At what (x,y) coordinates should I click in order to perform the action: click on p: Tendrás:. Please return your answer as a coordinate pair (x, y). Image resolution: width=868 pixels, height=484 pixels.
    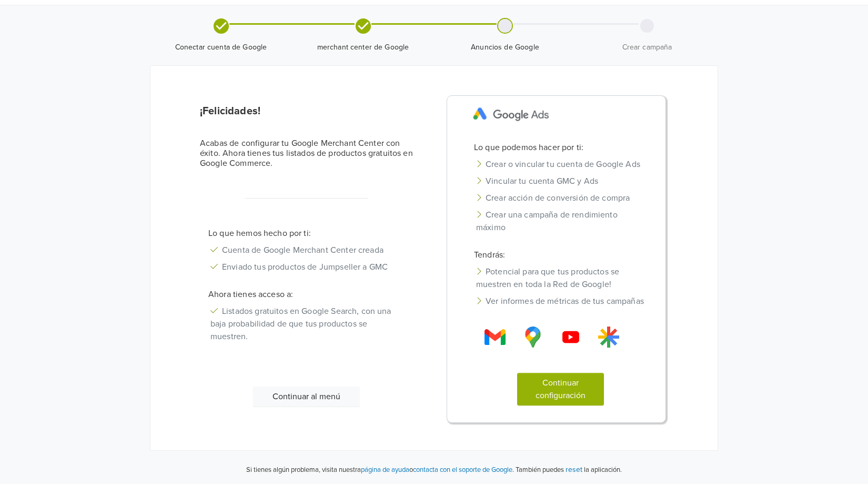
    Looking at the image, I should click on (560, 255).